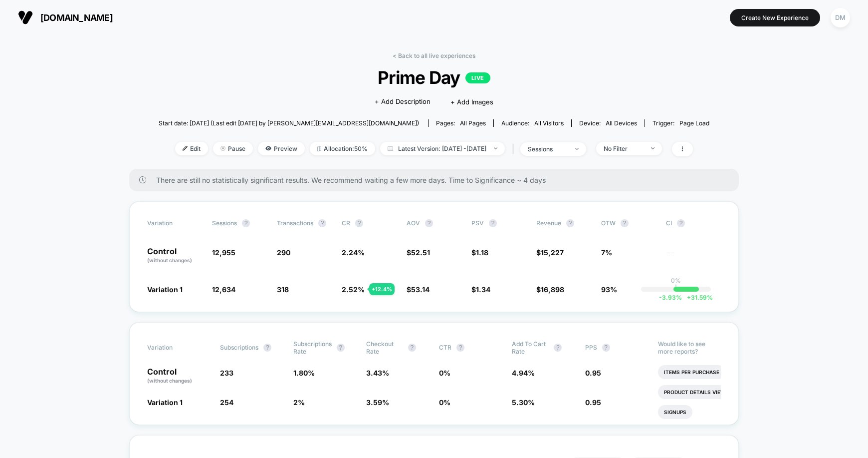  Describe the element at coordinates (223, 252) in the screenshot. I see `span: 12,955` at that location.